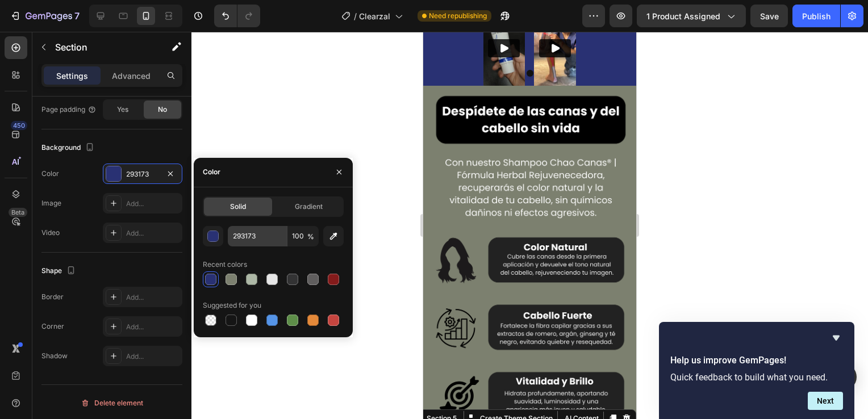 This screenshot has width=868, height=419. Describe the element at coordinates (55, 356) in the screenshot. I see `div: Shadow` at that location.